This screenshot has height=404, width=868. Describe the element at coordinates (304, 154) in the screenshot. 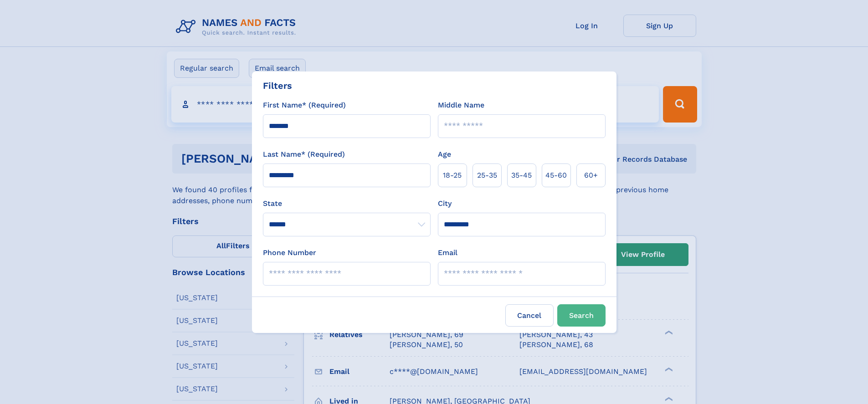

I see `label: Last Name* (Required)` at that location.